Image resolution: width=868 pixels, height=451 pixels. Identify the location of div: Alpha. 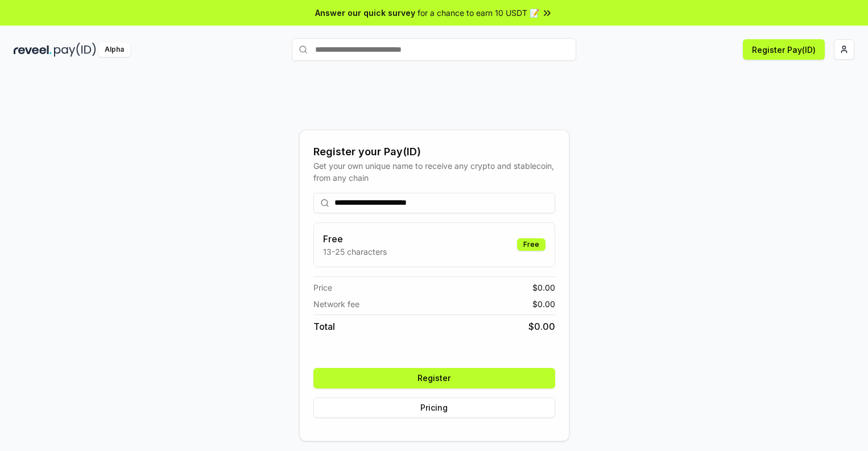
(114, 50).